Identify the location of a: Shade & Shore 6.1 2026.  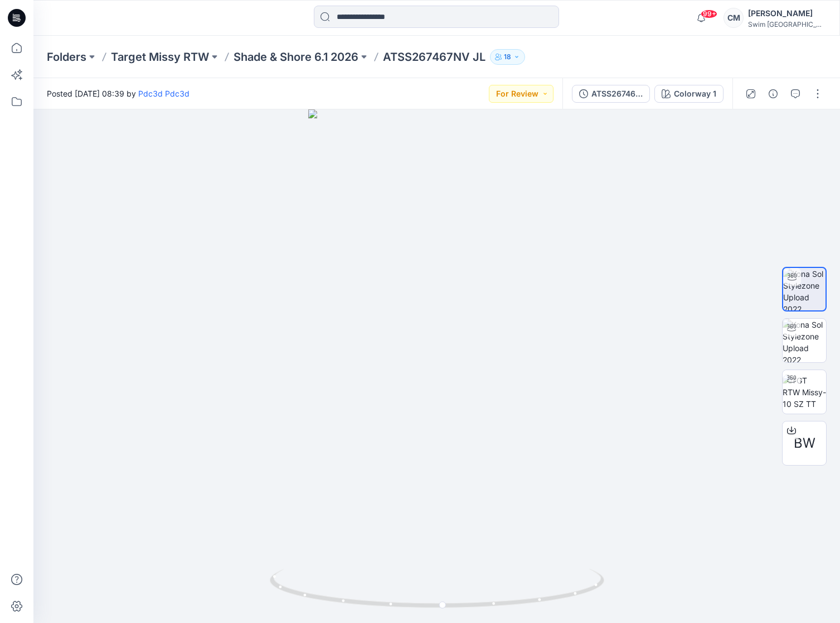
(296, 57).